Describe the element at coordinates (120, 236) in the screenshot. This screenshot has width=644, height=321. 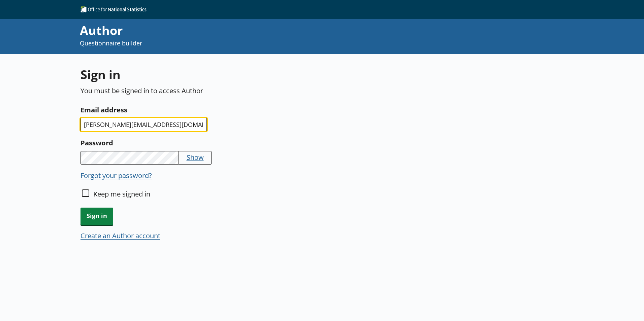
I see `button: Create an Author account` at that location.